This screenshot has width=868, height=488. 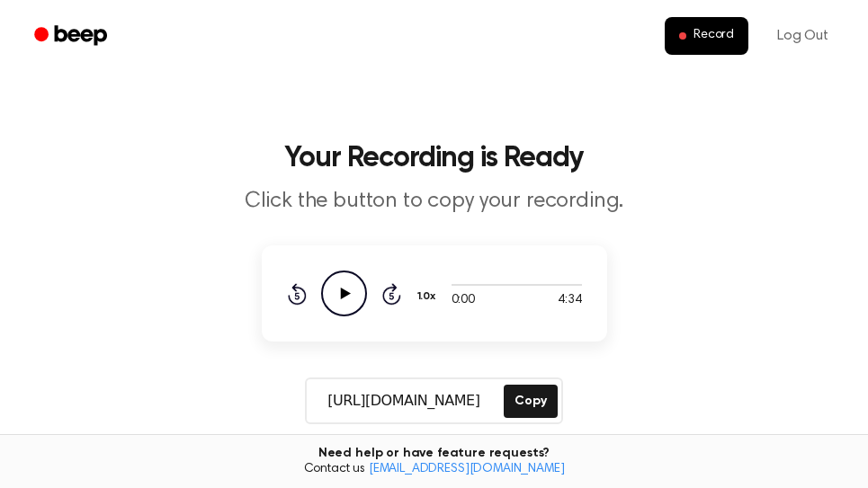 I want to click on span: Record, so click(x=713, y=36).